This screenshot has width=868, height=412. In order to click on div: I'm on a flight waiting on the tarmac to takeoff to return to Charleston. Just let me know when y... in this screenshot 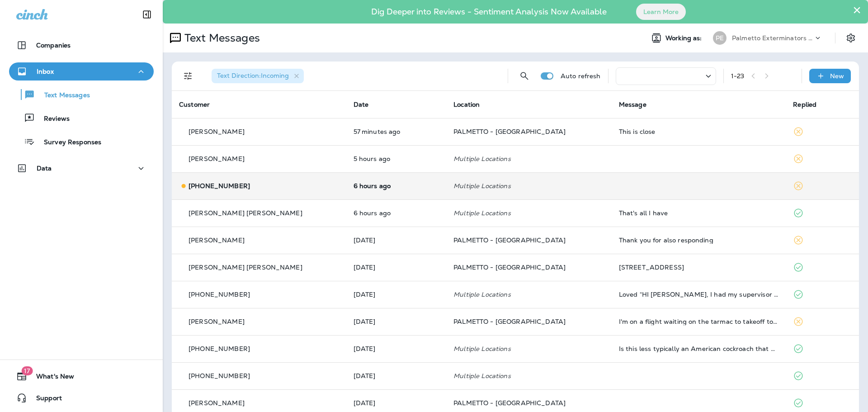, I will do `click(699, 322)`.